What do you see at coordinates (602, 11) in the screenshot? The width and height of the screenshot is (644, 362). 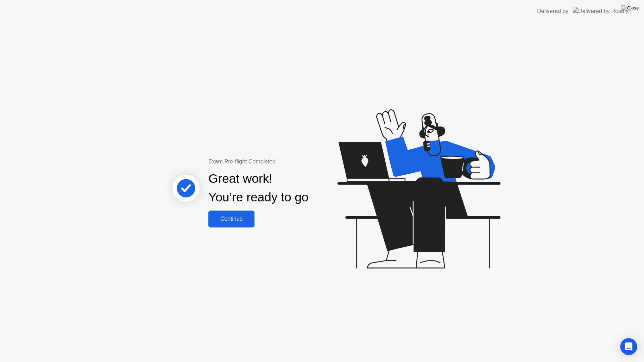 I see `img: Delivered by Rosalyn` at bounding box center [602, 11].